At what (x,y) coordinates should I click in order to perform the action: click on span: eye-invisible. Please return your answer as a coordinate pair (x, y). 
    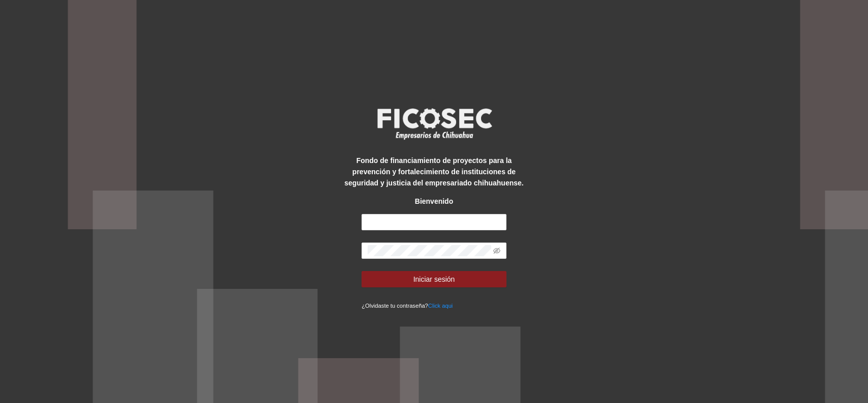
    Looking at the image, I should click on (497, 251).